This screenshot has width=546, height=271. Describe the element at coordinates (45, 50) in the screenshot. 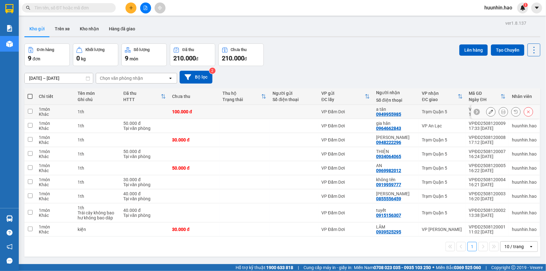

I see `div: Đơn hàng` at that location.